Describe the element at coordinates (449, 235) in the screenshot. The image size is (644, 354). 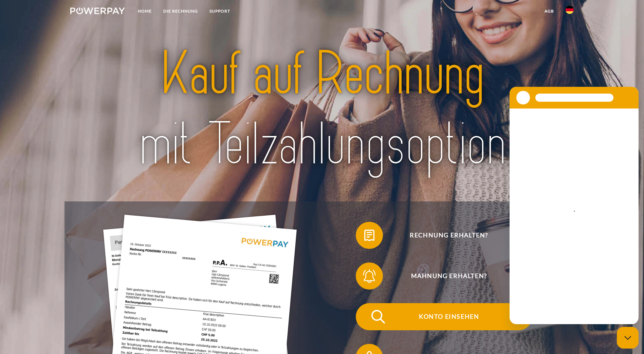
I see `span: Rechnung erhalten?` at that location.